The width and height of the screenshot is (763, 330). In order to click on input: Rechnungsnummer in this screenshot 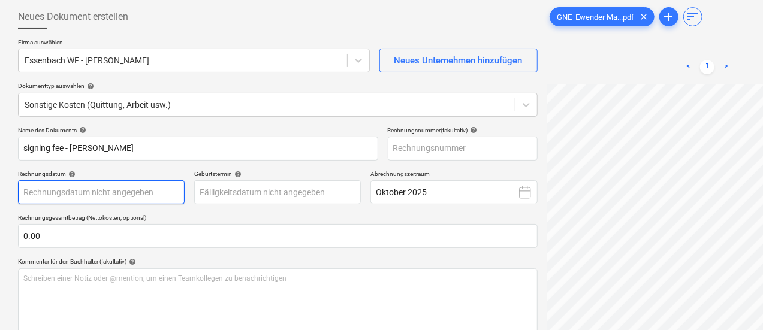, I will do `click(463, 149)`.